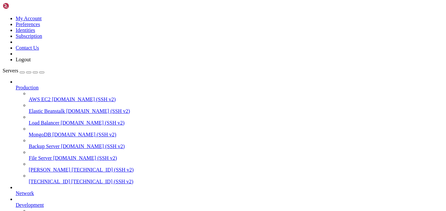 Image resolution: width=446 pixels, height=211 pixels. What do you see at coordinates (30, 205) in the screenshot?
I see `span: Development` at bounding box center [30, 205].